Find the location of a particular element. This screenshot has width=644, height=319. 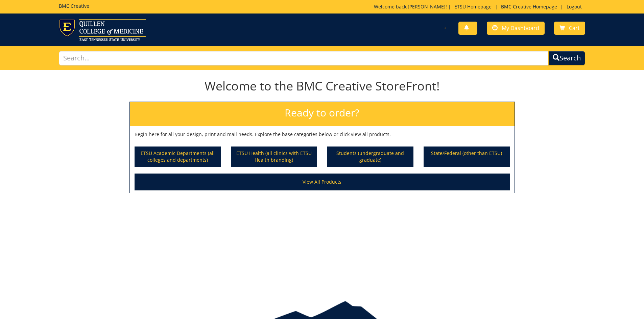

a: My Dashboard is located at coordinates (515, 28).